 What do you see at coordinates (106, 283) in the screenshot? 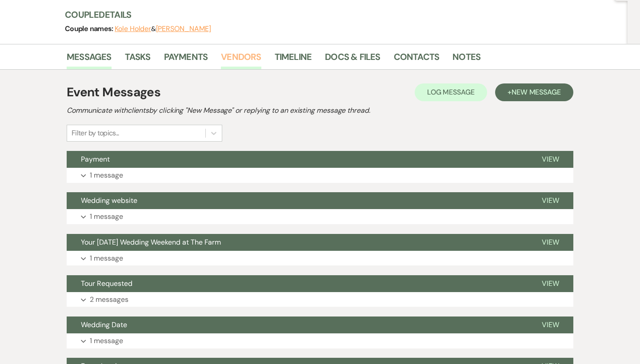
I see `span: Tour Requested` at bounding box center [106, 283].